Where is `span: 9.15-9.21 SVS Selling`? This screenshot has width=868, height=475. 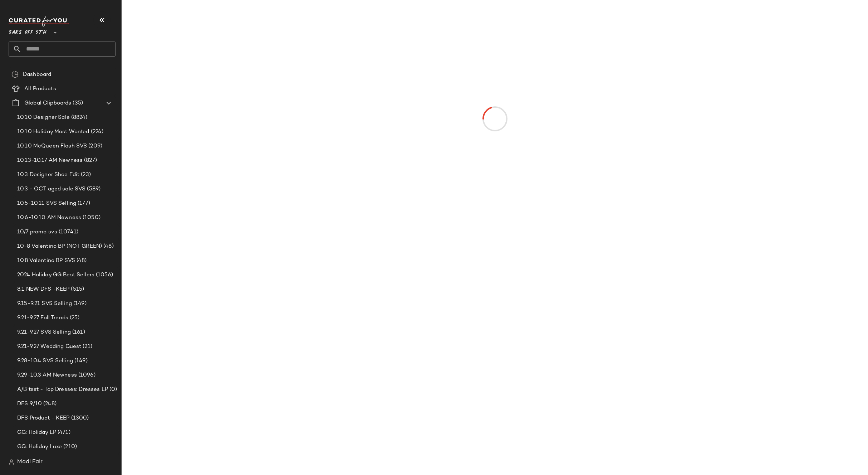 span: 9.15-9.21 SVS Selling is located at coordinates (44, 304).